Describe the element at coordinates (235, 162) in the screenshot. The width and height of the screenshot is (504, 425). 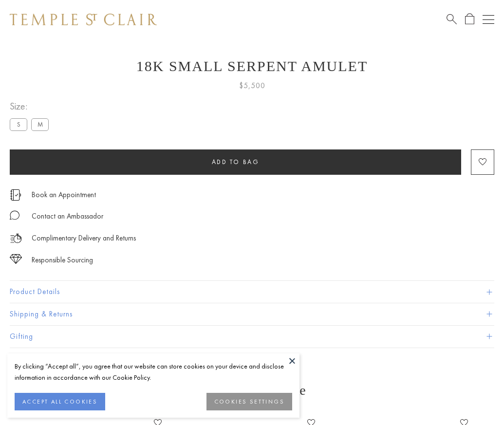
I see `button: Add to bag` at that location.